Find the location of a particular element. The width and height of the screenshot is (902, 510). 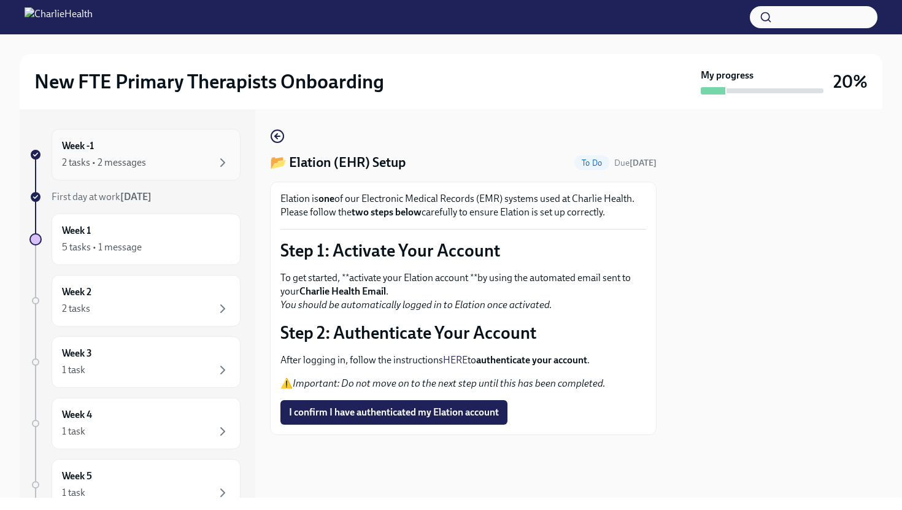

p: After logging in, follow the instructions to . is located at coordinates (463, 360).